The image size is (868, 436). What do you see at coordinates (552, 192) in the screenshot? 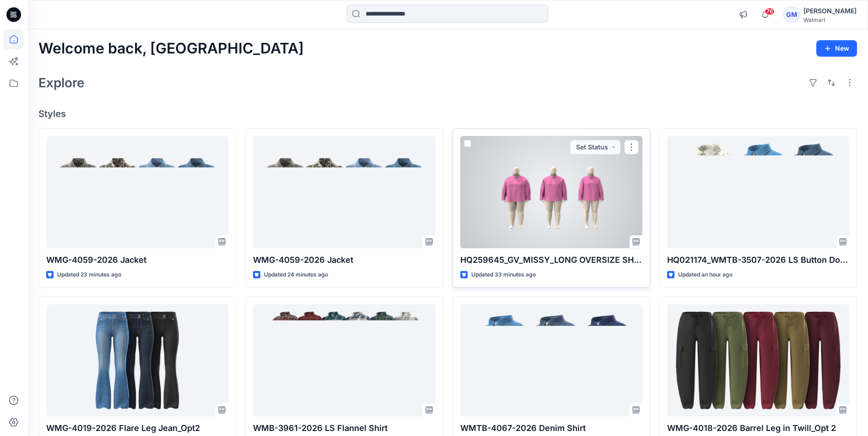
I see `a: HQ259645_GV_MISSY_LONG OVERSIZE SHACKET` at bounding box center [552, 192].